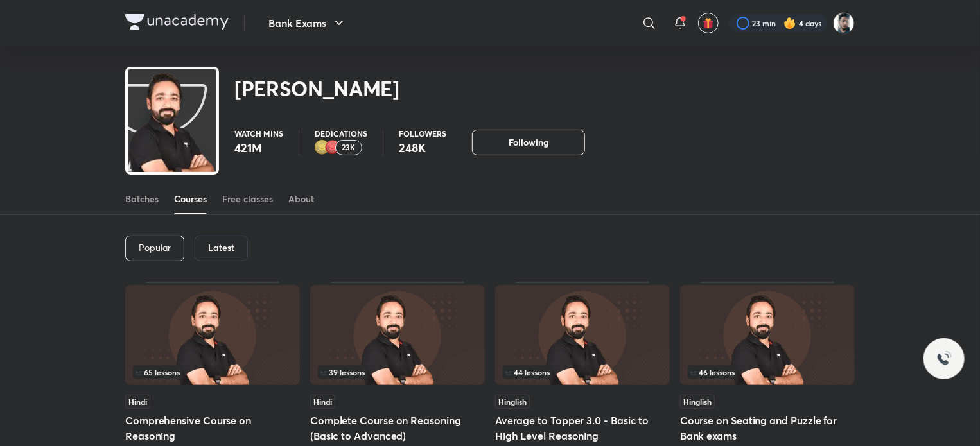 The height and width of the screenshot is (446, 980). What do you see at coordinates (529, 142) in the screenshot?
I see `button: Following` at bounding box center [529, 142].